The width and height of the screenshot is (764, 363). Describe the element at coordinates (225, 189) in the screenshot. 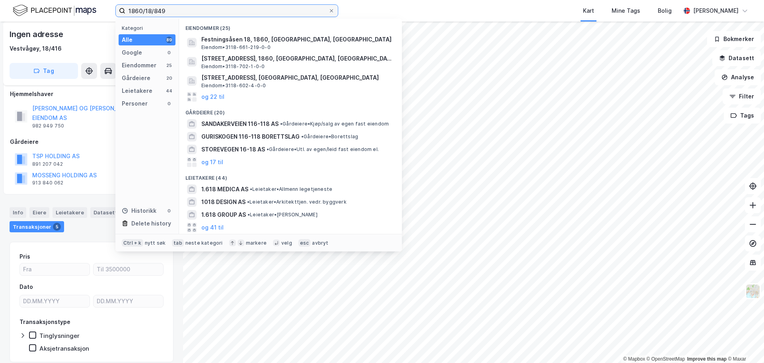

I see `span: 1.618 MEDICA AS` at that location.